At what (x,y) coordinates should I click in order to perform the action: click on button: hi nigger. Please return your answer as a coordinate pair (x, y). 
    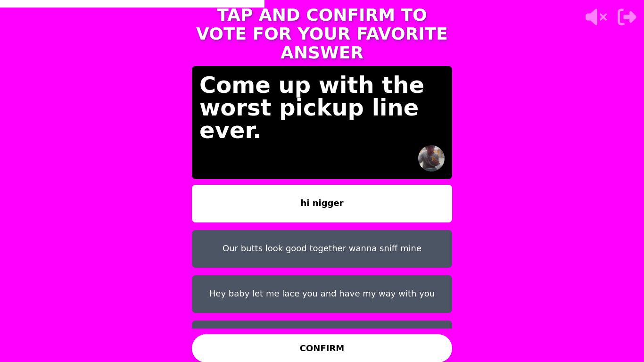
    Looking at the image, I should click on (322, 203).